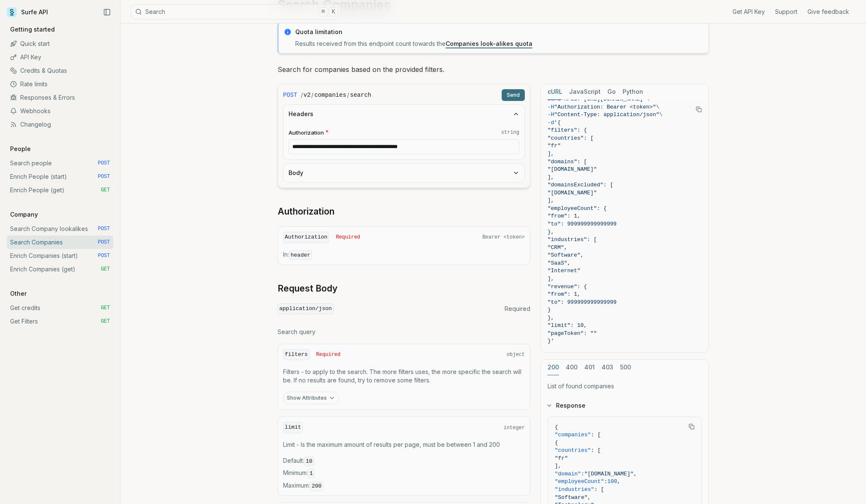 The width and height of the screenshot is (866, 504). I want to click on a: Enrich Companies (get) GET, so click(59, 270).